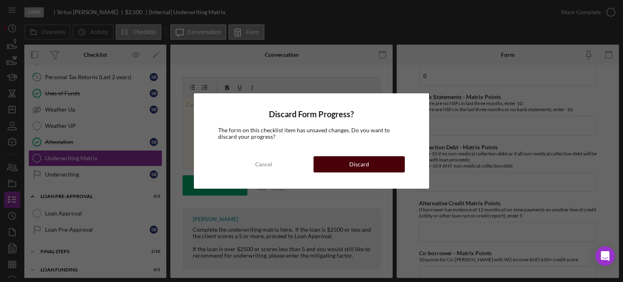 The height and width of the screenshot is (282, 623). I want to click on button: Discard, so click(359, 164).